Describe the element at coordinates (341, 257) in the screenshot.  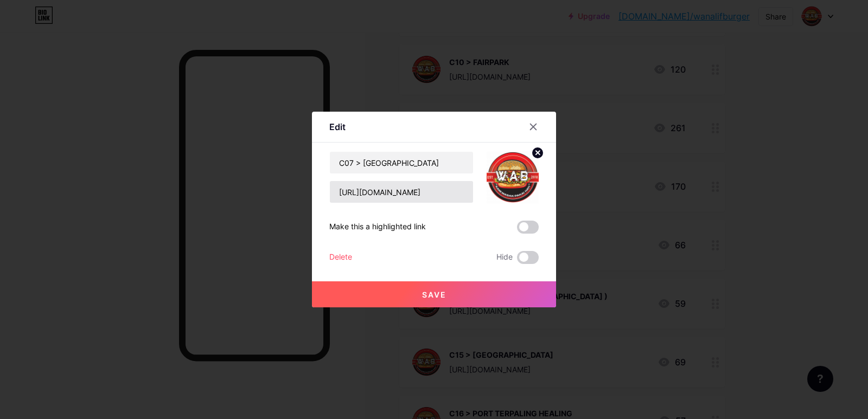
I see `div: Delete` at that location.